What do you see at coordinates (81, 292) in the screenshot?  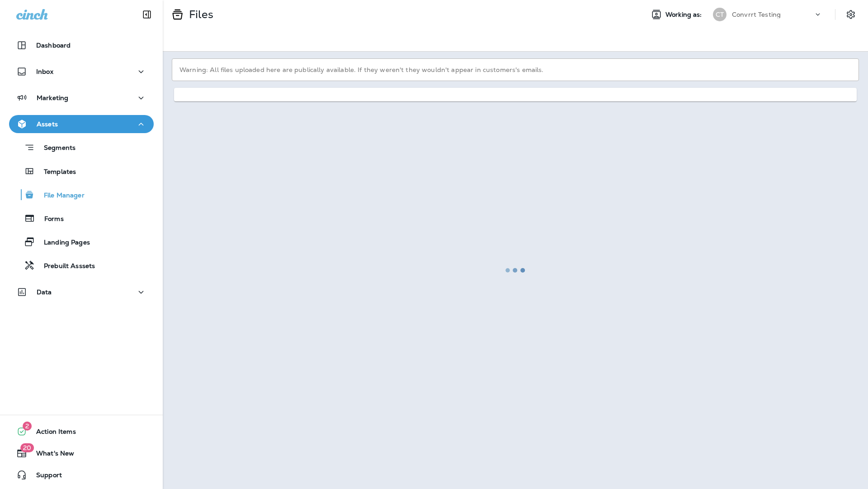 I see `button: Data` at bounding box center [81, 292].